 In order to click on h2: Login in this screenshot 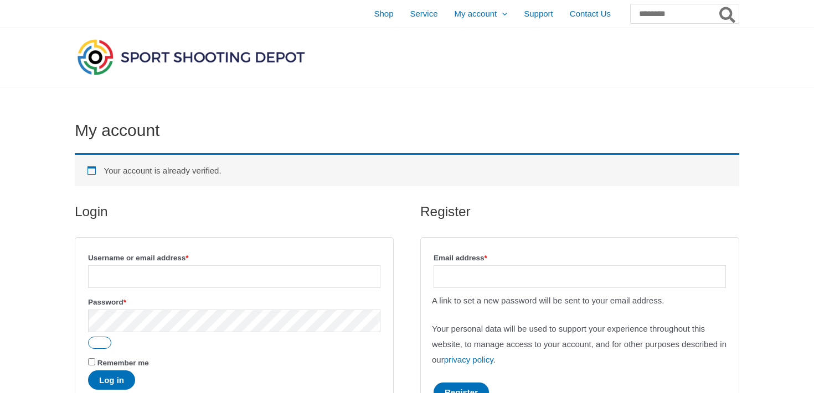, I will do `click(234, 212)`.